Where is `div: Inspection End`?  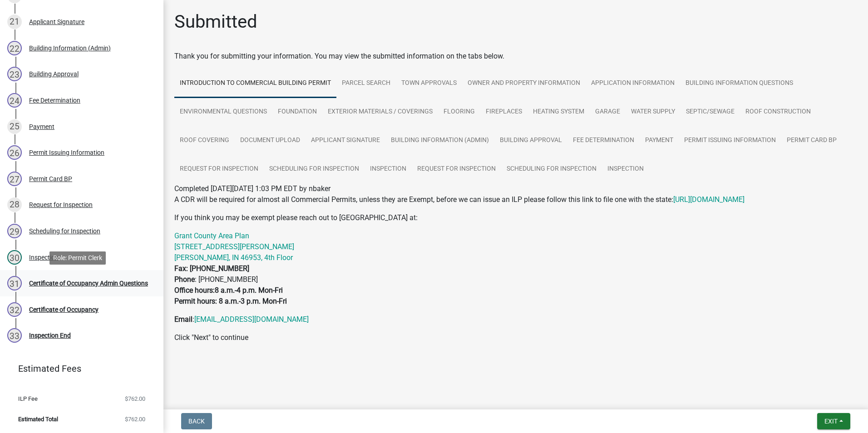
div: Inspection End is located at coordinates (50, 335).